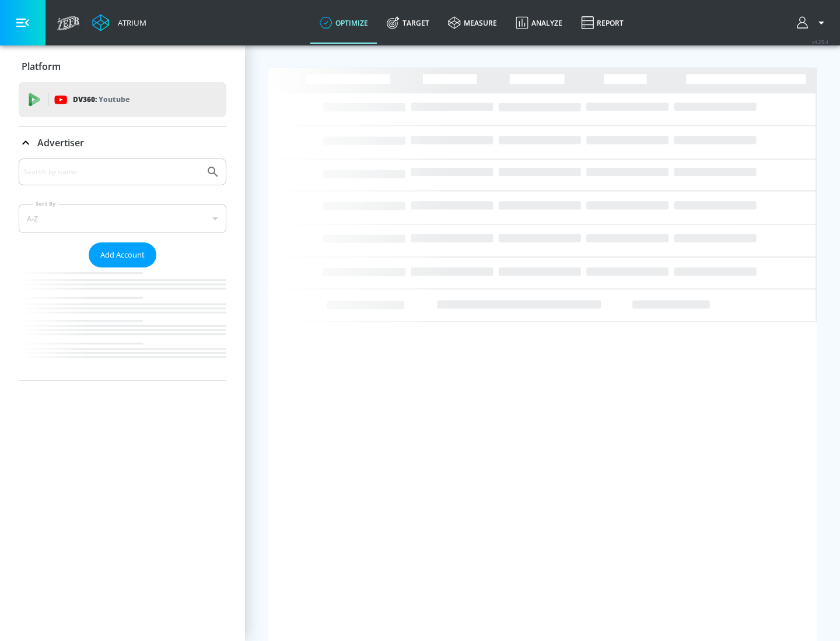 This screenshot has height=641, width=840. I want to click on a: optimize, so click(344, 23).